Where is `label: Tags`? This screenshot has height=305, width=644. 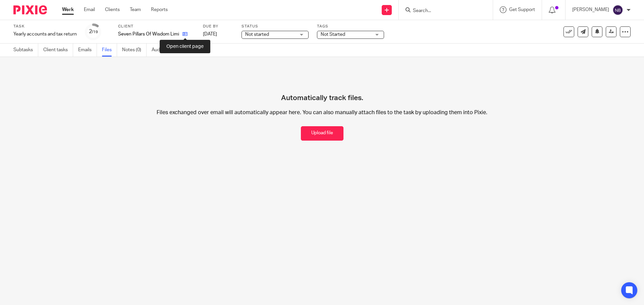 label: Tags is located at coordinates (351, 27).